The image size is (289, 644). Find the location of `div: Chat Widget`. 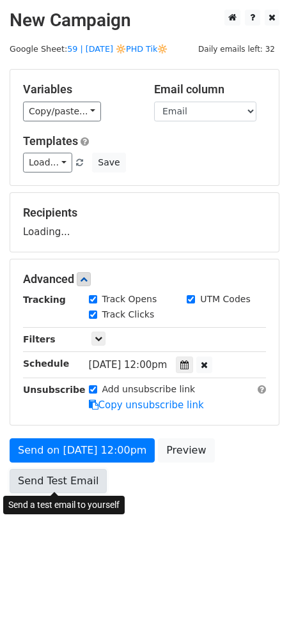

div: Chat Widget is located at coordinates (257, 613).